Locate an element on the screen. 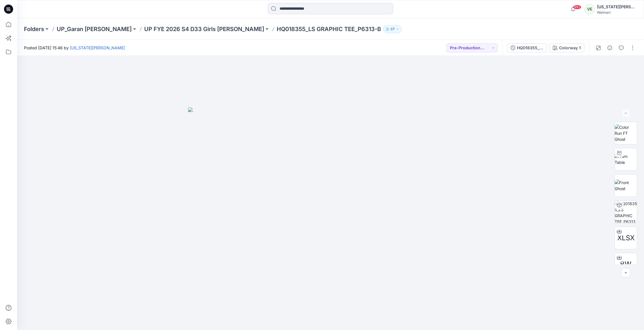 This screenshot has height=330, width=644. img: Front Ghost is located at coordinates (626, 185).